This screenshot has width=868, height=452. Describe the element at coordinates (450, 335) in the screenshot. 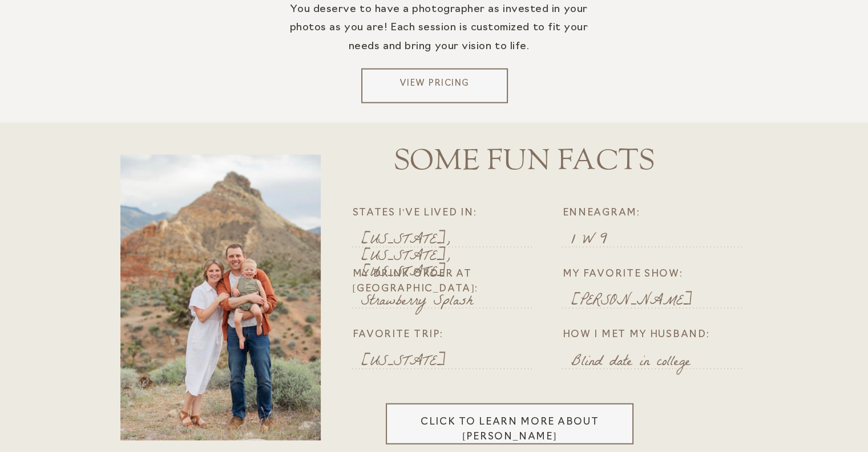

I see `p: Favorite Trip:` at that location.